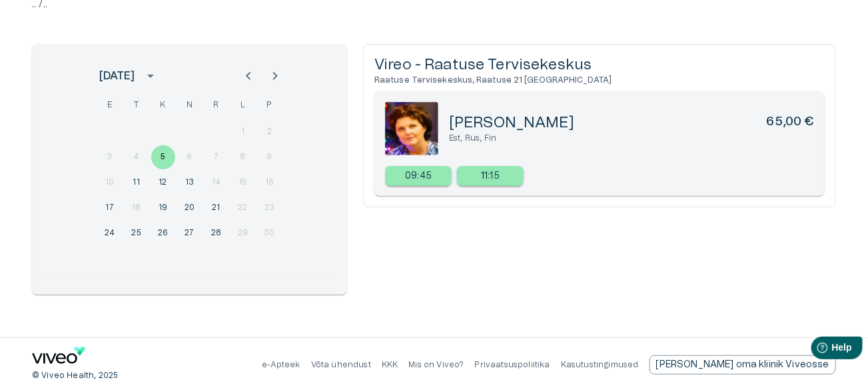 This screenshot has width=868, height=392. Describe the element at coordinates (389, 365) in the screenshot. I see `a: KKK` at that location.